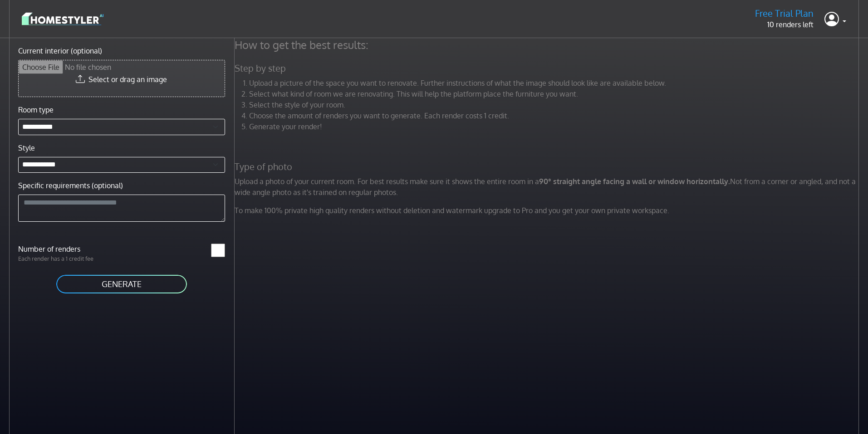 This screenshot has height=434, width=868. Describe the element at coordinates (60, 51) in the screenshot. I see `label: Current interior (optional)` at that location.